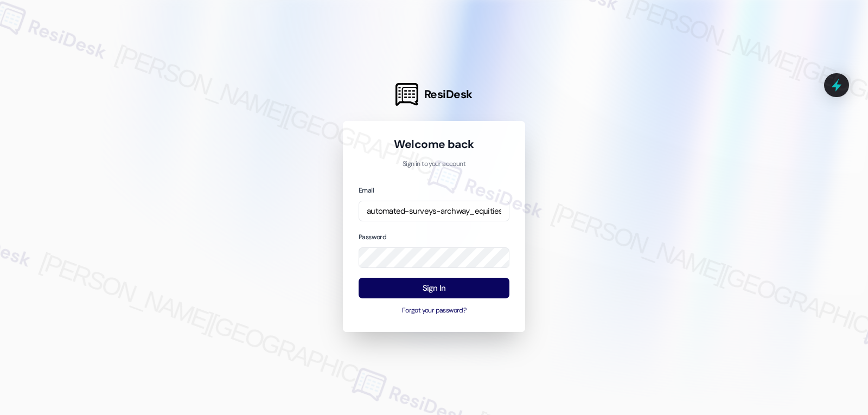  Describe the element at coordinates (448, 94) in the screenshot. I see `span: ResiDesk` at that location.